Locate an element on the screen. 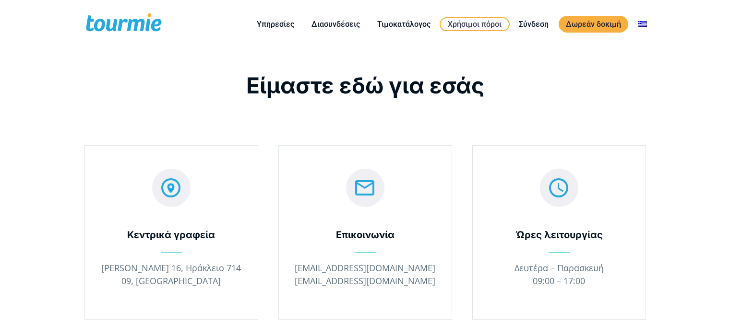  a: Διασυνδέσεις is located at coordinates (335, 24).